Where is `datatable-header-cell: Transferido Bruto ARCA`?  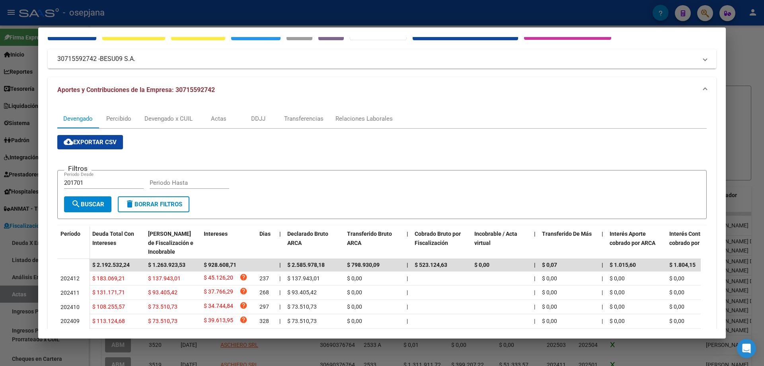 datatable-header-cell: Transferido Bruto ARCA is located at coordinates (374, 243).